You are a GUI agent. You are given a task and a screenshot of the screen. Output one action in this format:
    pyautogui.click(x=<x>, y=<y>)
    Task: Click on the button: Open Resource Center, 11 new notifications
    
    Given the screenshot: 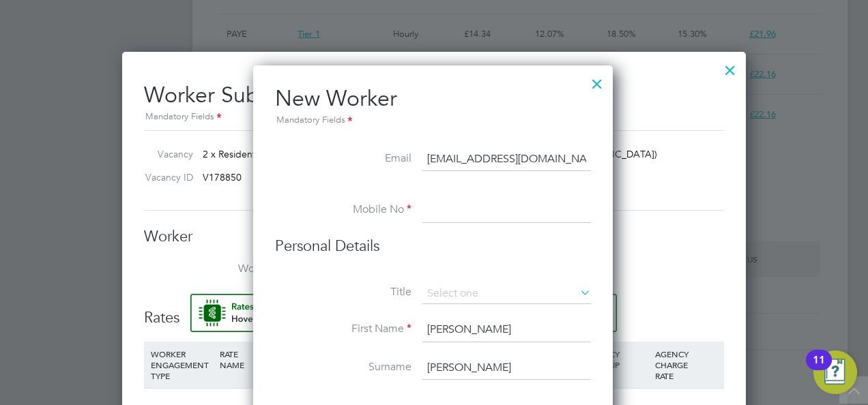 What is the action you would take?
    pyautogui.click(x=835, y=372)
    